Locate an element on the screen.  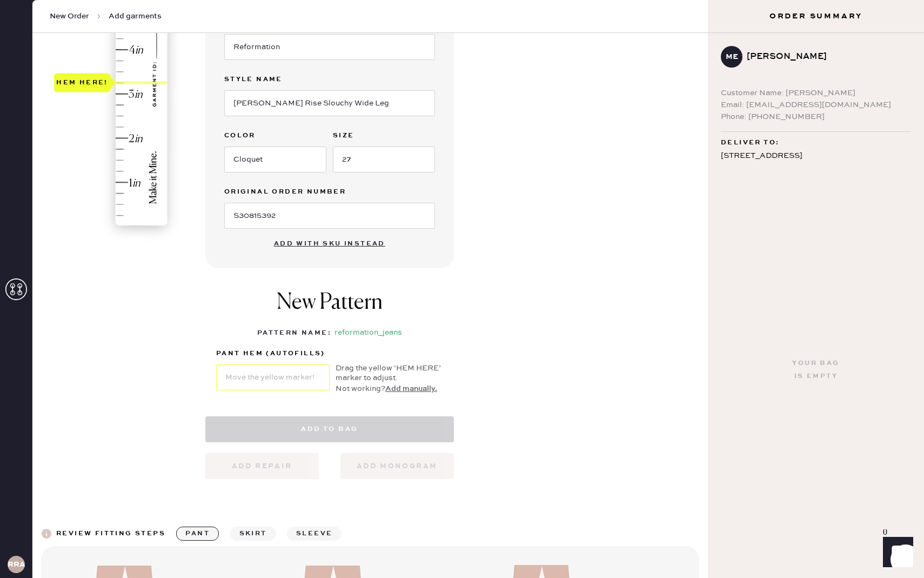
div: Hem here! is located at coordinates (82, 83).